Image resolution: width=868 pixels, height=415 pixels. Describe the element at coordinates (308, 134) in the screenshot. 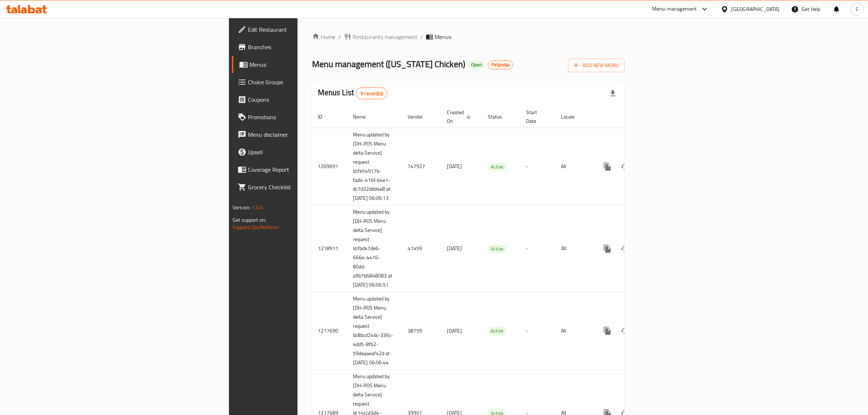

I see `span: Menu disclaimer` at that location.